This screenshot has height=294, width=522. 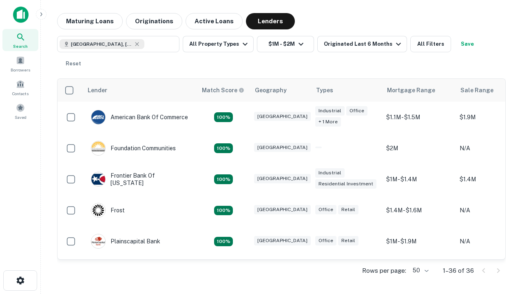 I want to click on p: 1–36 of 36, so click(x=458, y=270).